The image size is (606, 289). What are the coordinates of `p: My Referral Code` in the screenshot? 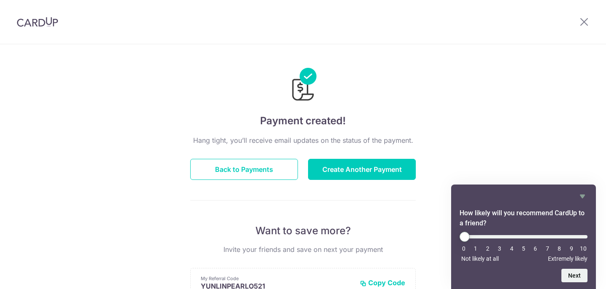 It's located at (277, 278).